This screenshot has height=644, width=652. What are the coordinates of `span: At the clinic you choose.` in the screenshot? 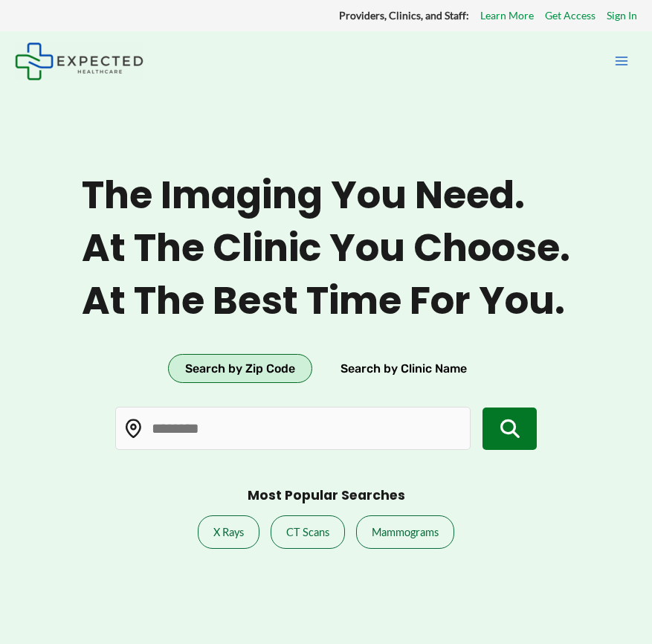 It's located at (326, 248).